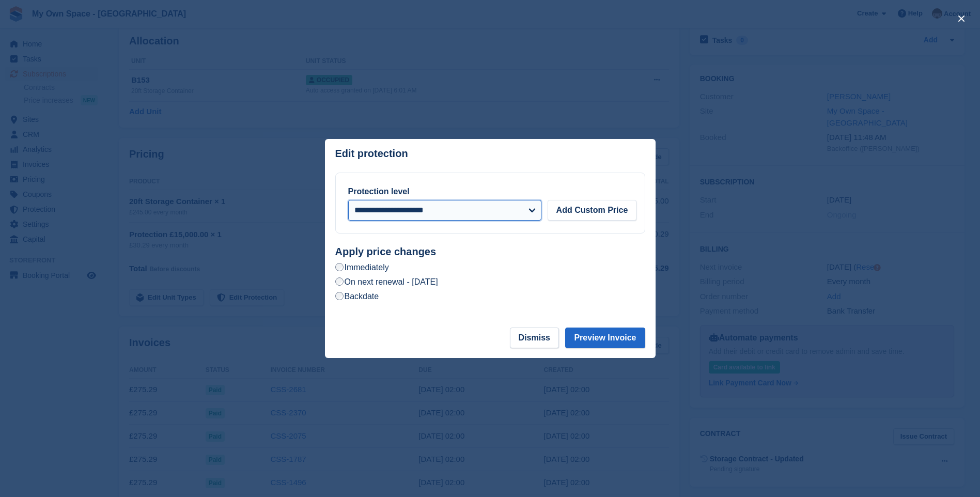 Image resolution: width=980 pixels, height=497 pixels. Describe the element at coordinates (363, 267) in the screenshot. I see `label: Immediately` at that location.